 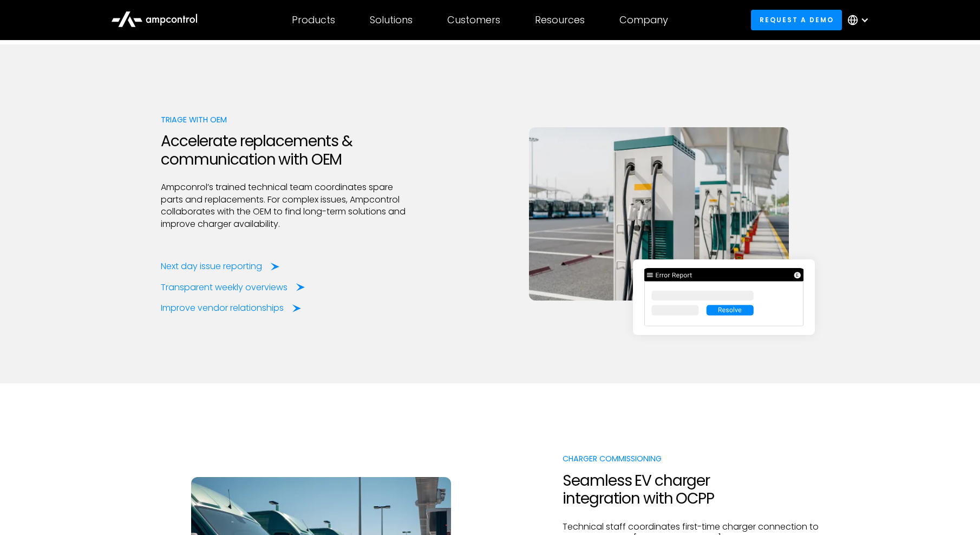 I want to click on a: Request a demo, so click(x=797, y=20).